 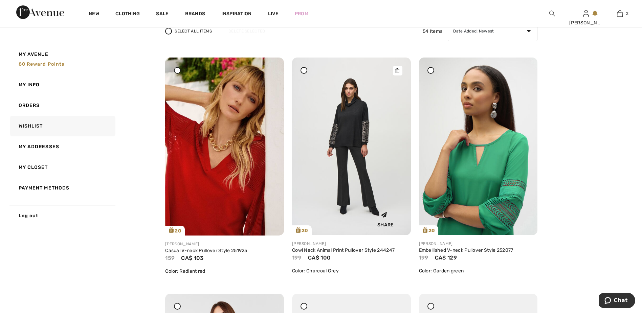 I want to click on span: CA$ 100, so click(x=319, y=257).